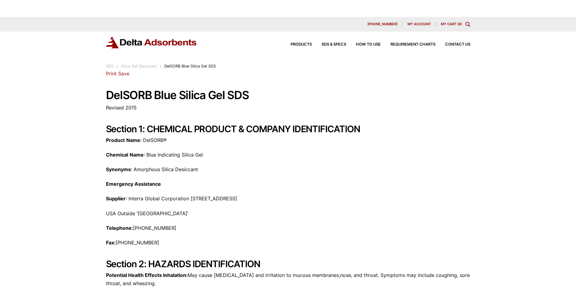 This screenshot has height=290, width=576. Describe the element at coordinates (301, 44) in the screenshot. I see `span: Products` at that location.